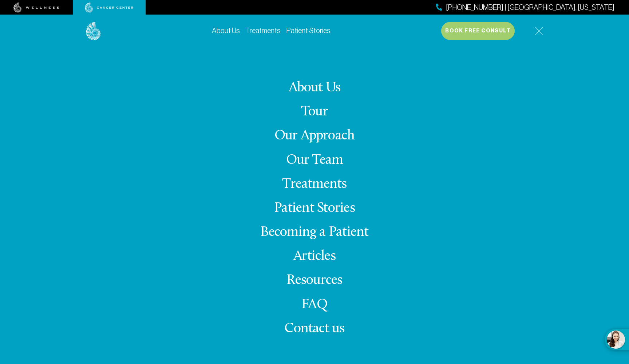 The width and height of the screenshot is (629, 364). Describe the element at coordinates (314, 329) in the screenshot. I see `span: Contact us` at that location.